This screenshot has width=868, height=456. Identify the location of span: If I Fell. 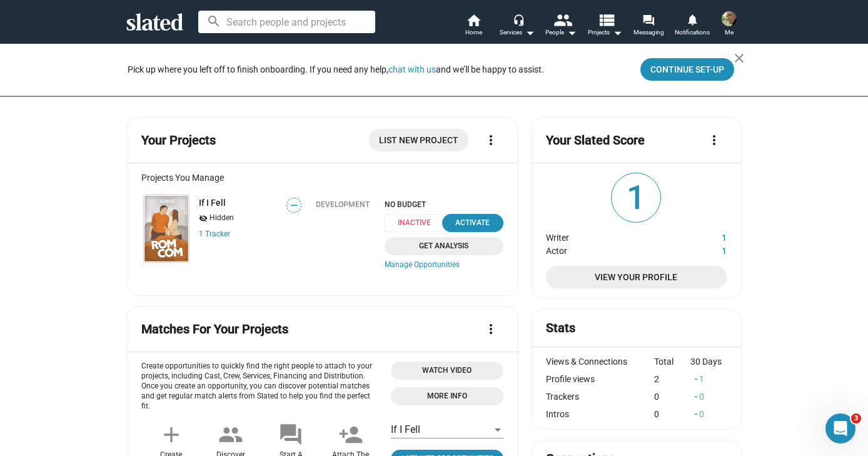
(406, 429).